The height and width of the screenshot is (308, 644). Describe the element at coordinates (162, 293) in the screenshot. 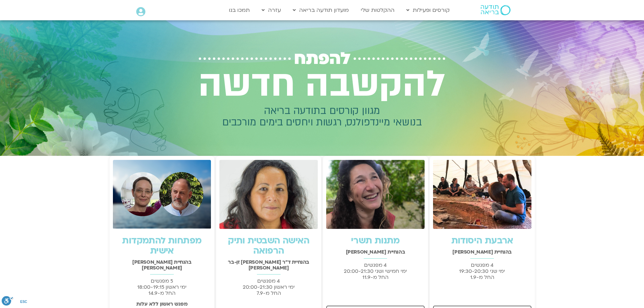

I see `span: החל מ-14.9` at that location.